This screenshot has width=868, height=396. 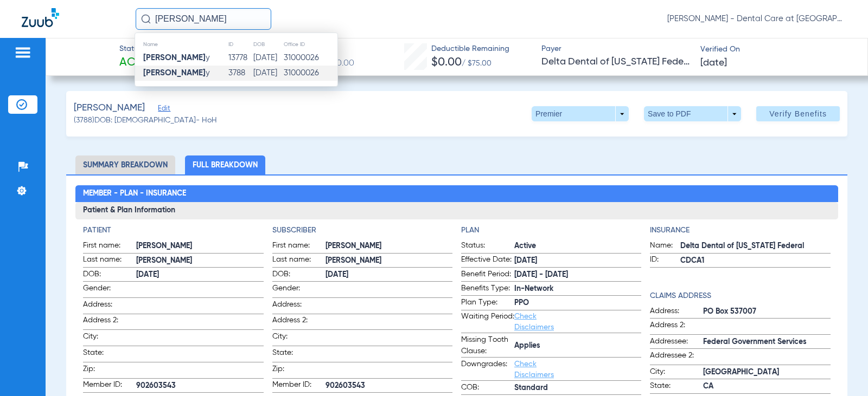 What do you see at coordinates (240, 44) in the screenshot?
I see `th: ID` at bounding box center [240, 44].